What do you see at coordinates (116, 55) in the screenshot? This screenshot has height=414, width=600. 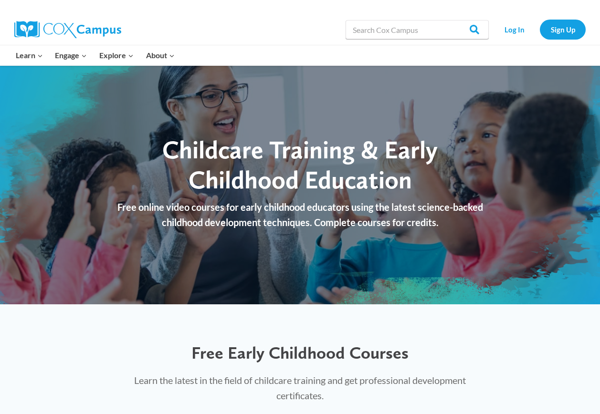 I see `span: Explore` at bounding box center [116, 55].